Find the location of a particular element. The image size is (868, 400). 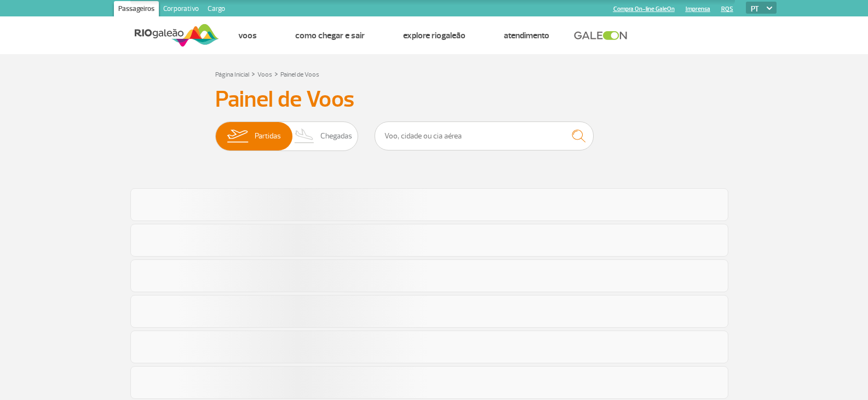

a: Cargo is located at coordinates (216, 10).